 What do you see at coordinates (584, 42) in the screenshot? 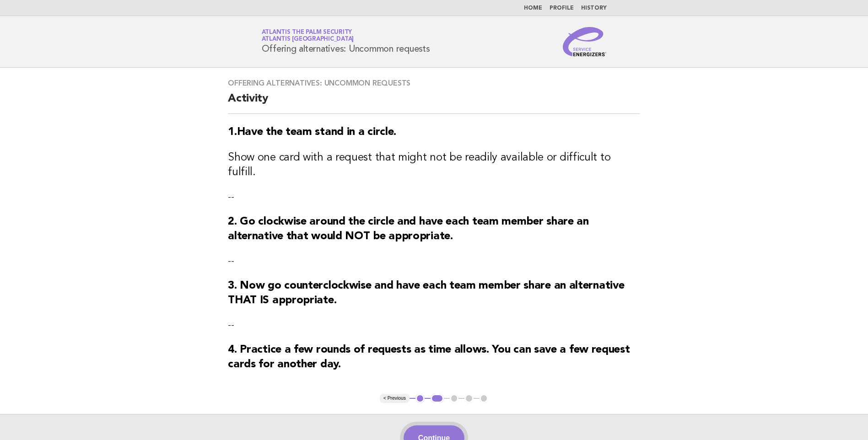
I see `img: Service Energizers` at bounding box center [584, 42].